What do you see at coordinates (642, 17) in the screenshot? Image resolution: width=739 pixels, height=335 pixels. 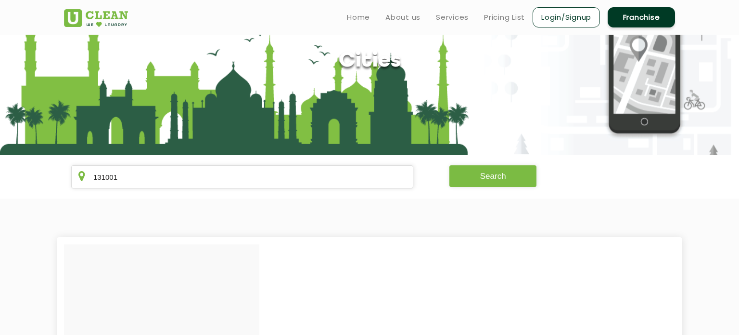 I see `a: Franchise` at bounding box center [642, 17].